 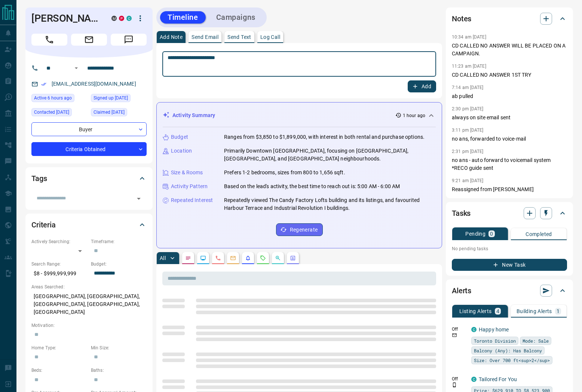 What do you see at coordinates (509, 96) in the screenshot?
I see `p: ab pulled` at bounding box center [509, 96].